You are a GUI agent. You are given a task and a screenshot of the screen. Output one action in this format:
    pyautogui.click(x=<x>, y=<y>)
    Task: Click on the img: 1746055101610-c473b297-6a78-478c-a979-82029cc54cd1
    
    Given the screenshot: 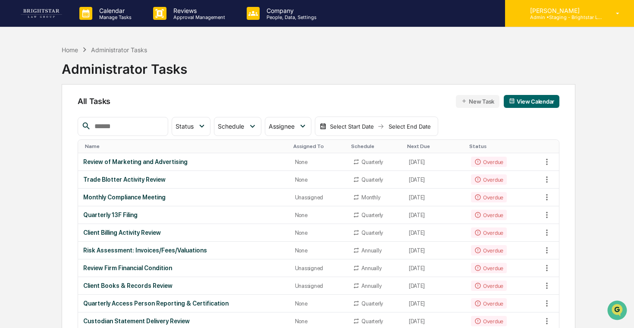 What is the action you would take?
    pyautogui.click(x=16, y=74)
    